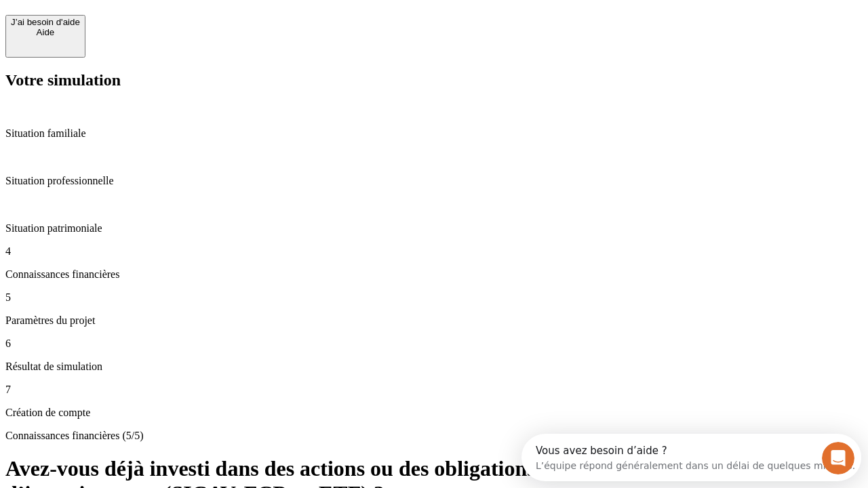  I want to click on div: J’ai besoin d'aide, so click(45, 22).